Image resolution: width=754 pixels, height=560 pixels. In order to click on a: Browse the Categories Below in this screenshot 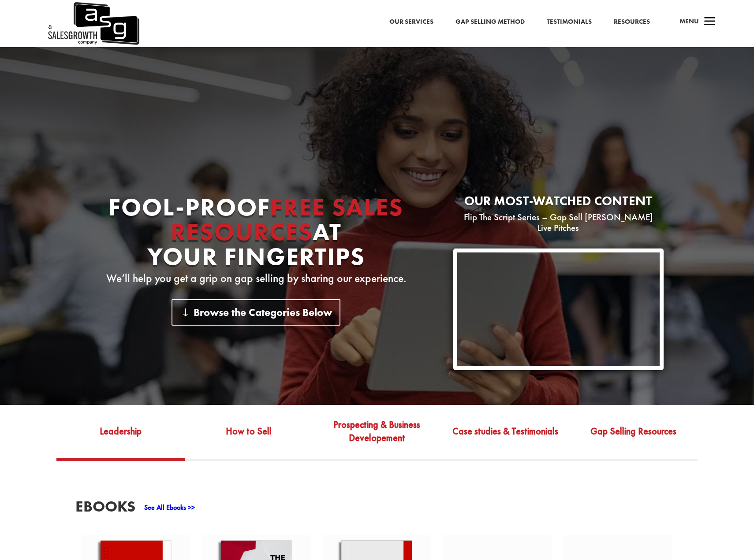, I will do `click(255, 312)`.